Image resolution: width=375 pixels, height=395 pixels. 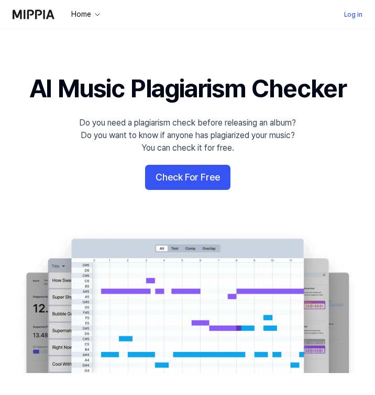 I want to click on button: Home, so click(x=85, y=15).